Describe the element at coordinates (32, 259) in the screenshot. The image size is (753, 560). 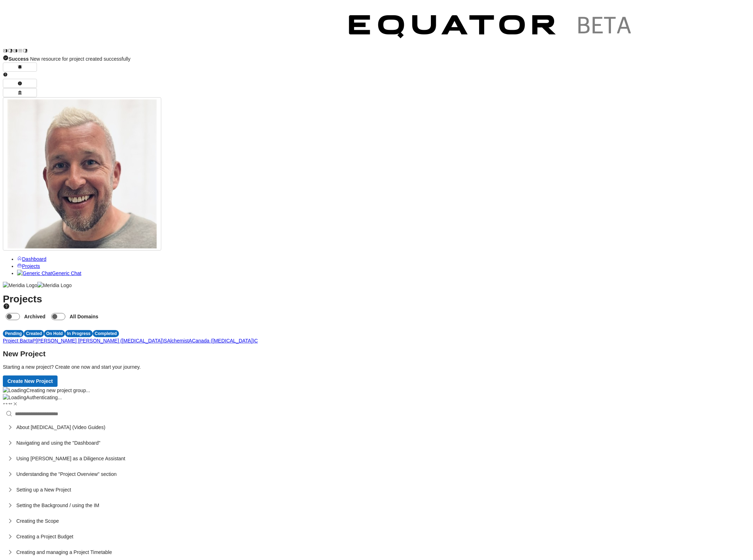
I see `a: Dashboard` at that location.